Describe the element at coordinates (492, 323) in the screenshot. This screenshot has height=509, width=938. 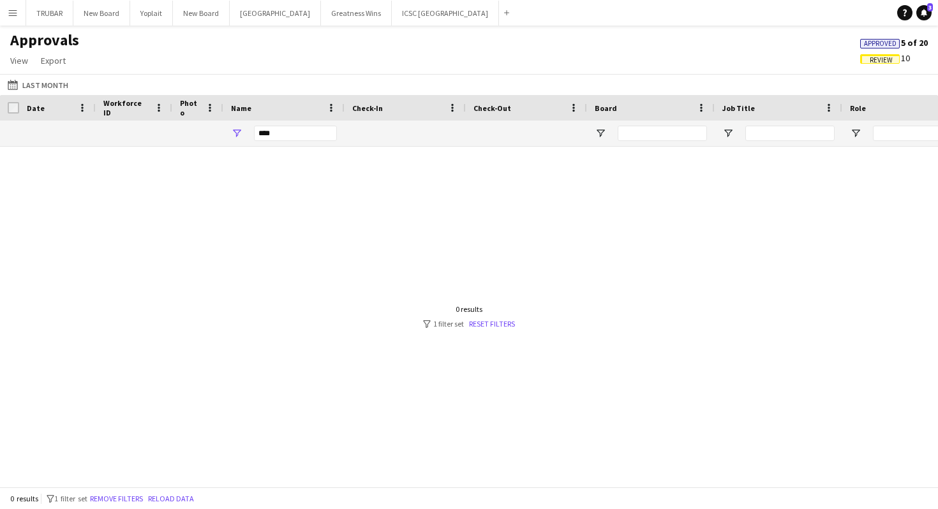
I see `a: Reset filters` at that location.